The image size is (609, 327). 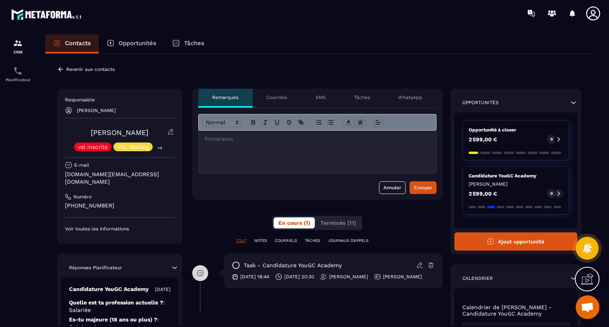 I want to click on p: VSL Mailing, so click(x=133, y=147).